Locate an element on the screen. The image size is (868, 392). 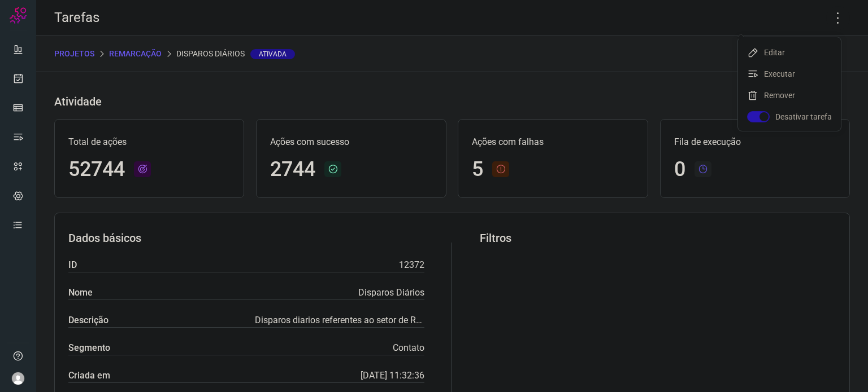
label: ID is located at coordinates (72, 265).